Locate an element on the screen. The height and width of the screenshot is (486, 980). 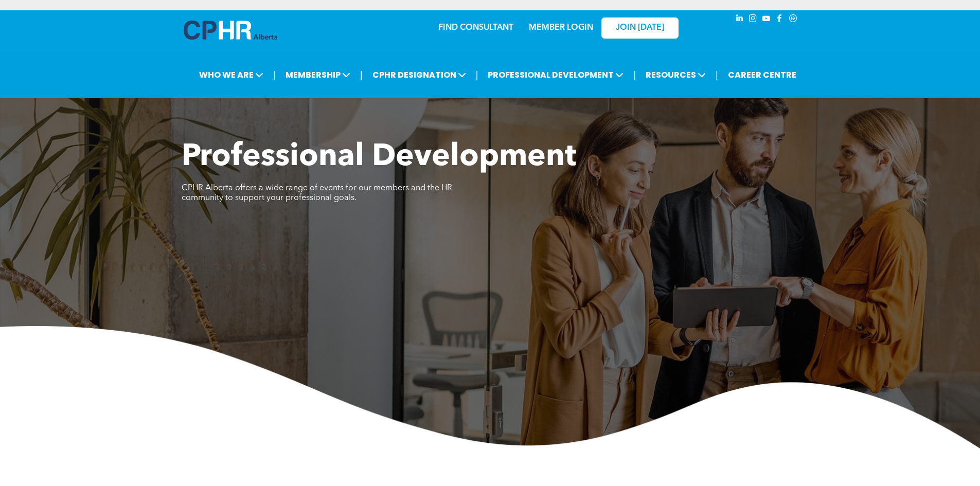
span: MEMBERSHIP is located at coordinates (317, 75).